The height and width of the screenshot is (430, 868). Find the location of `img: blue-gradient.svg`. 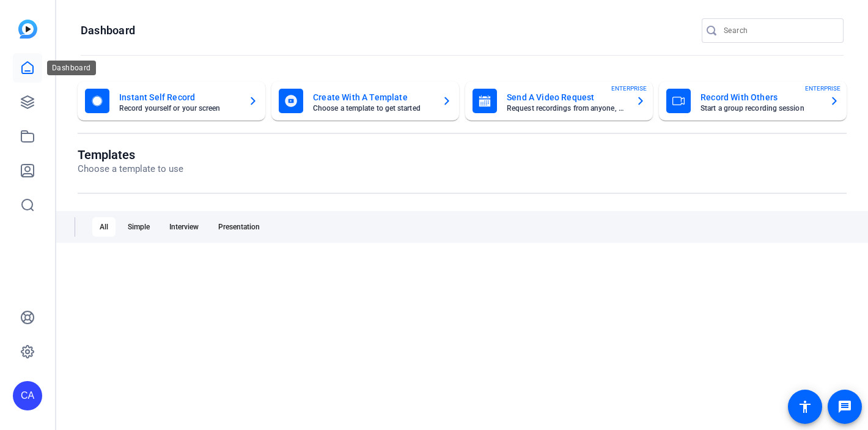

img: blue-gradient.svg is located at coordinates (28, 29).